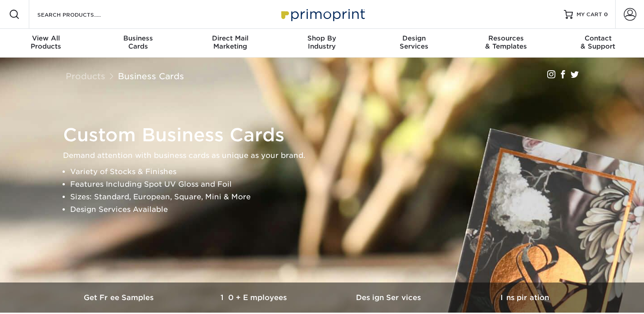 The image size is (644, 314). Describe the element at coordinates (597, 38) in the screenshot. I see `span: Contact` at that location.